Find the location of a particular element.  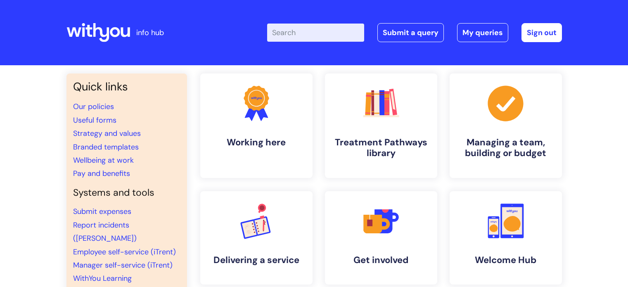

a: Sign out is located at coordinates (542, 33).